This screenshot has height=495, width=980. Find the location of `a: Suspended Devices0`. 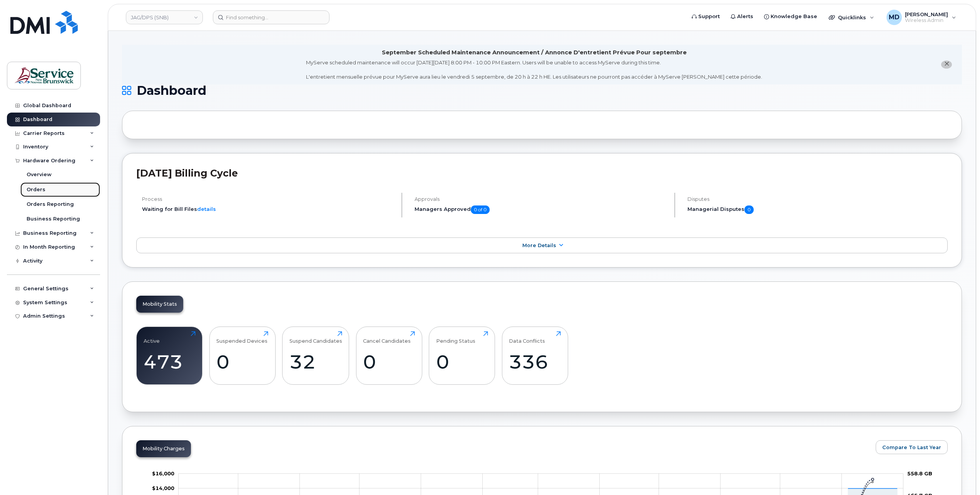

a: Suspended Devices0 is located at coordinates (242, 356).